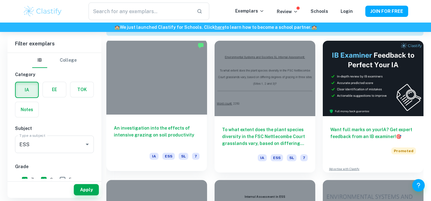 The height and width of the screenshot is (201, 431). Describe the element at coordinates (418, 185) in the screenshot. I see `button: Help and Feedback` at that location.